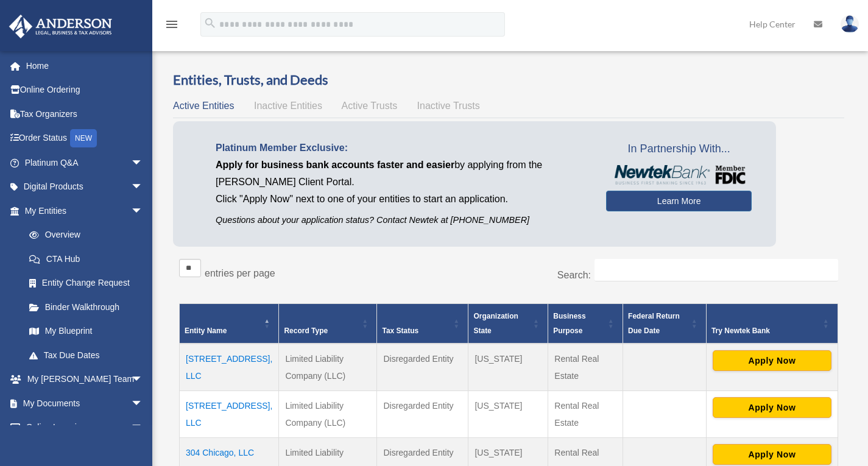 This screenshot has width=868, height=466. What do you see at coordinates (83, 235) in the screenshot?
I see `a: Overview` at bounding box center [83, 235].